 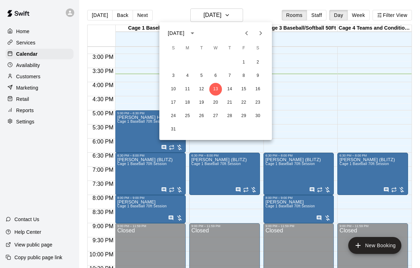 I want to click on button: 16, so click(x=258, y=89).